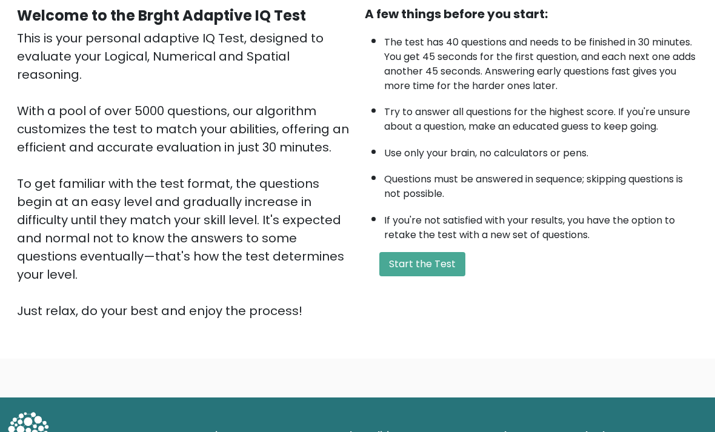 The image size is (715, 432). What do you see at coordinates (541, 61) in the screenshot?
I see `li: The test has 40 questions and needs to be finished in 30 minutes. You get 45 seconds for the firs...` at bounding box center [541, 61].